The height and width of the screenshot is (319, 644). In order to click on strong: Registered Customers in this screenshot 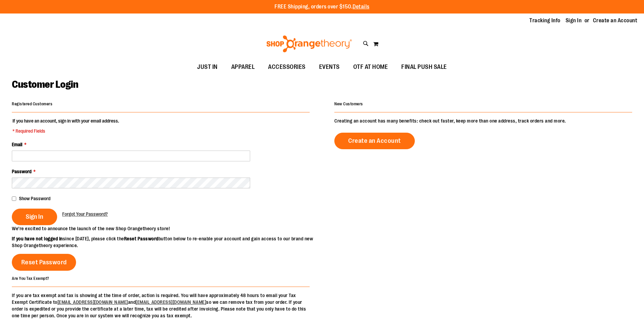, I will do `click(32, 104)`.